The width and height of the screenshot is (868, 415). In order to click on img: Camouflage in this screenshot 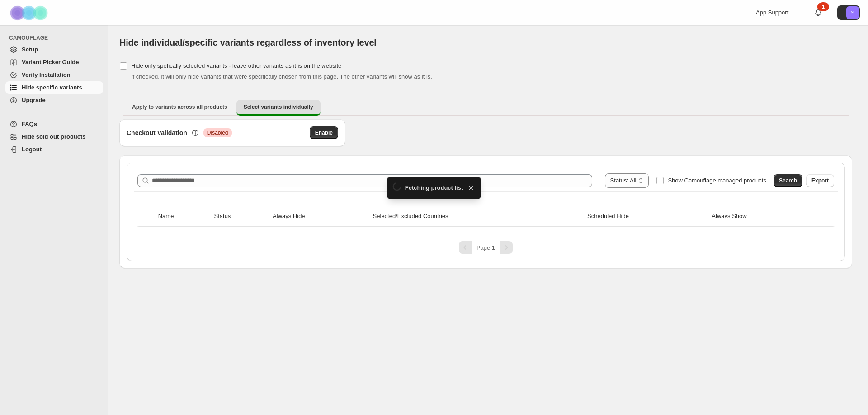, I will do `click(30, 13)`.